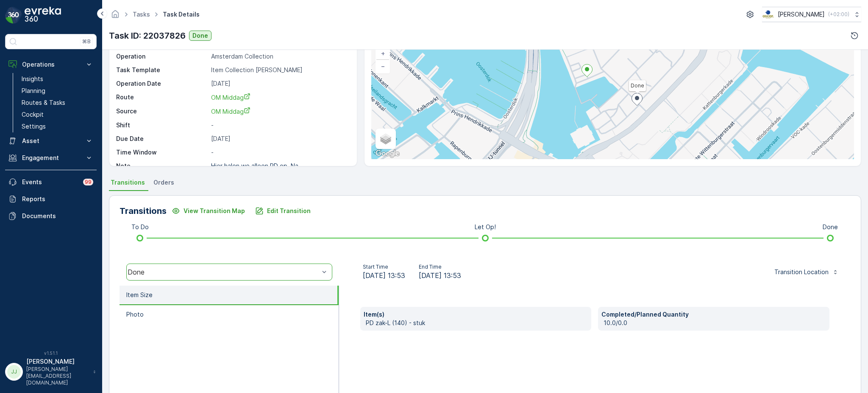 This screenshot has height=393, width=868. What do you see at coordinates (384, 267) in the screenshot?
I see `p: Start Time` at bounding box center [384, 267].